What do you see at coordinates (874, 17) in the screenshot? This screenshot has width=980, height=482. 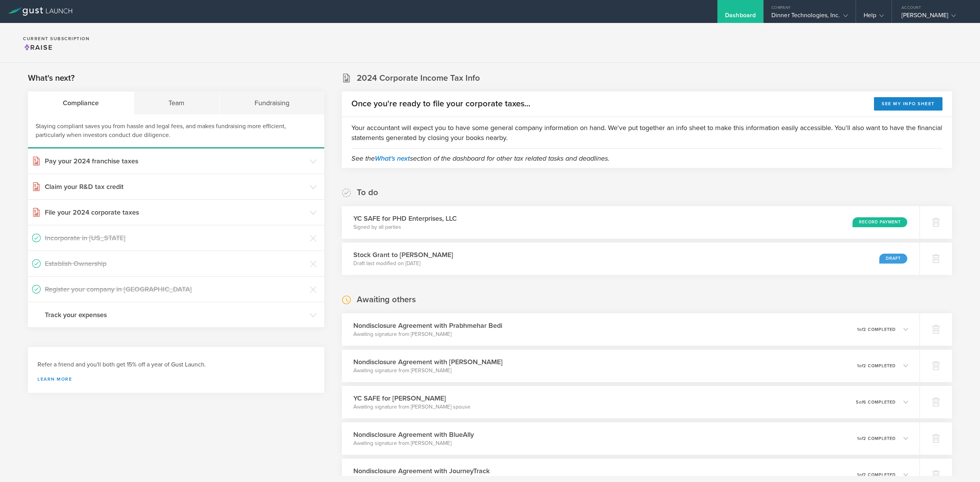 I see `div: Help` at bounding box center [874, 17].